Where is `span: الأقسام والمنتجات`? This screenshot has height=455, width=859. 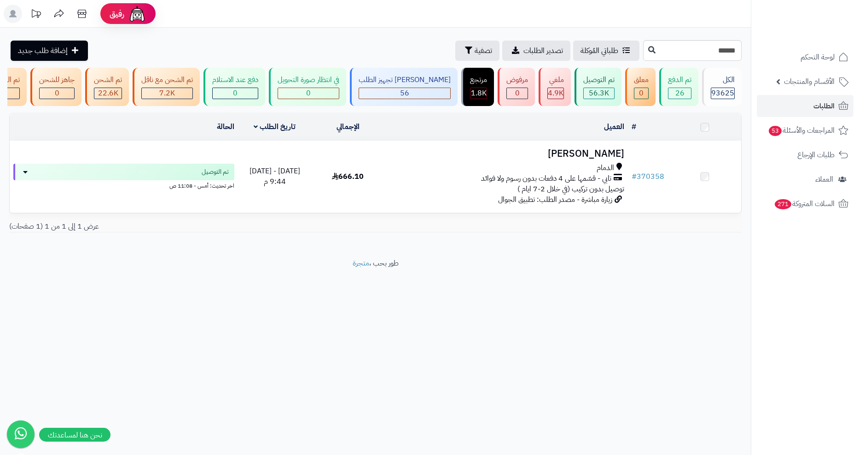
span: الأقسام والمنتجات is located at coordinates (810, 82).